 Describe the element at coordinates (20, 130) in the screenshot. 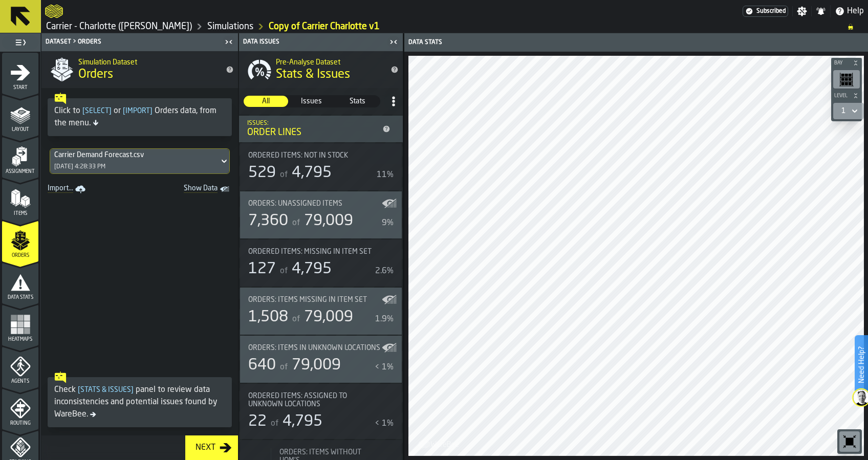

I see `span: Layout` at that location.